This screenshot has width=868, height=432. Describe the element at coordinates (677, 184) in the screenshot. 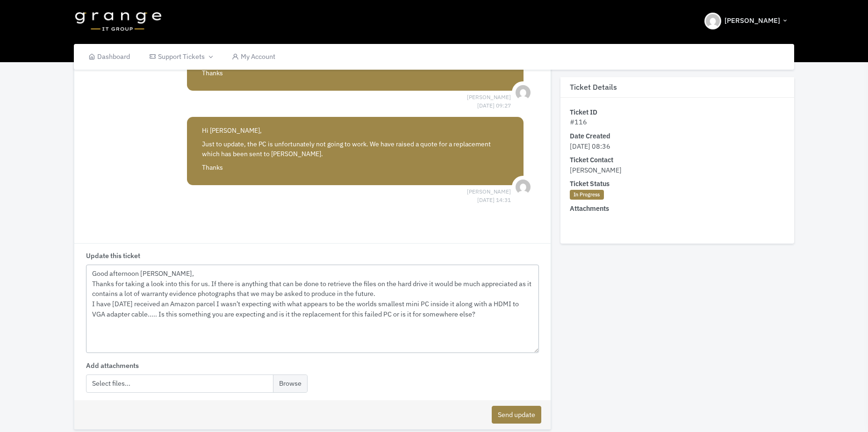

I see `dt: Ticket Status` at that location.